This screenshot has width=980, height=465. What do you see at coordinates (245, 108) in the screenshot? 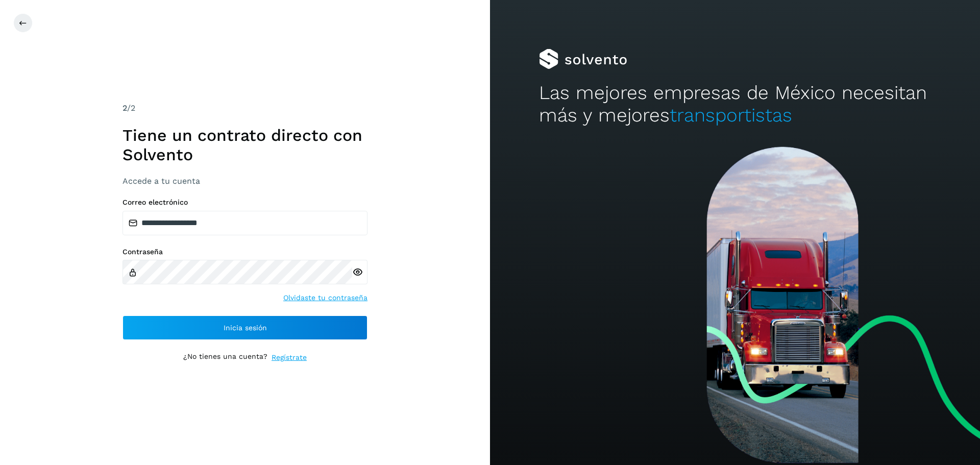
I see `div: /2` at bounding box center [245, 108].